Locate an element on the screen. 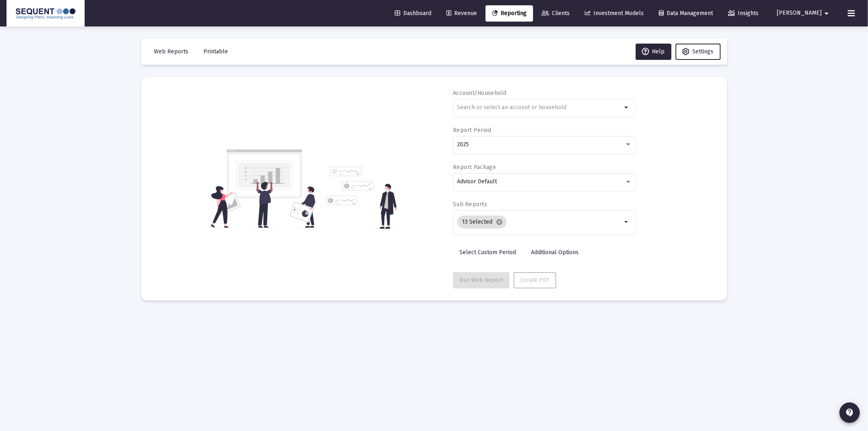  label: Account/Household is located at coordinates (480, 93).